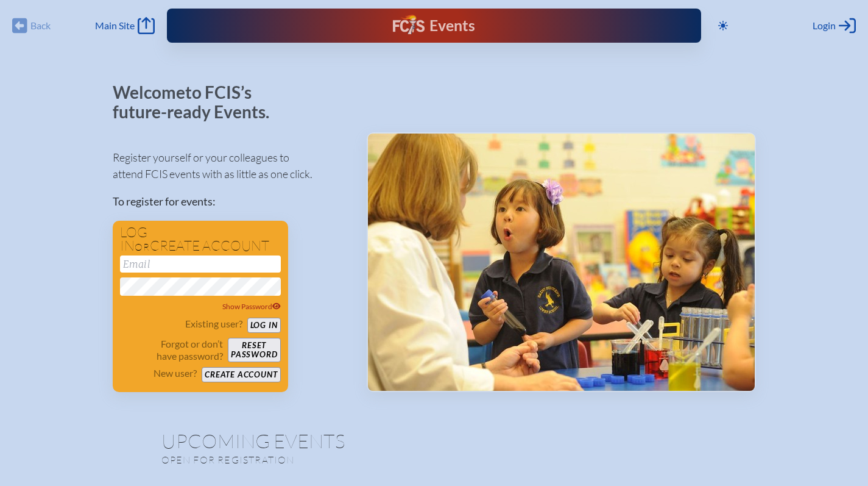 The image size is (868, 486). Describe the element at coordinates (214, 324) in the screenshot. I see `p: Existing user?` at that location.